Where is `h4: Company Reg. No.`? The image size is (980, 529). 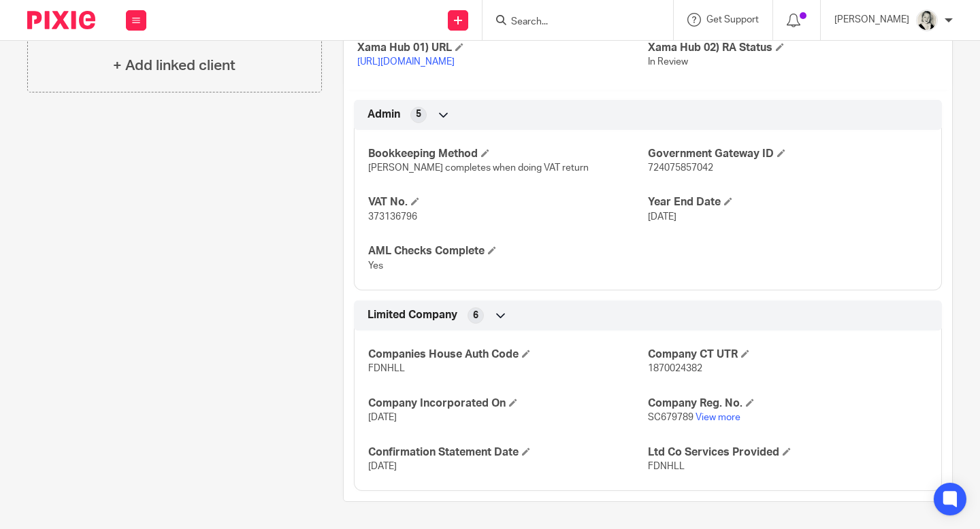 h4: Company Reg. No. is located at coordinates (787, 403).